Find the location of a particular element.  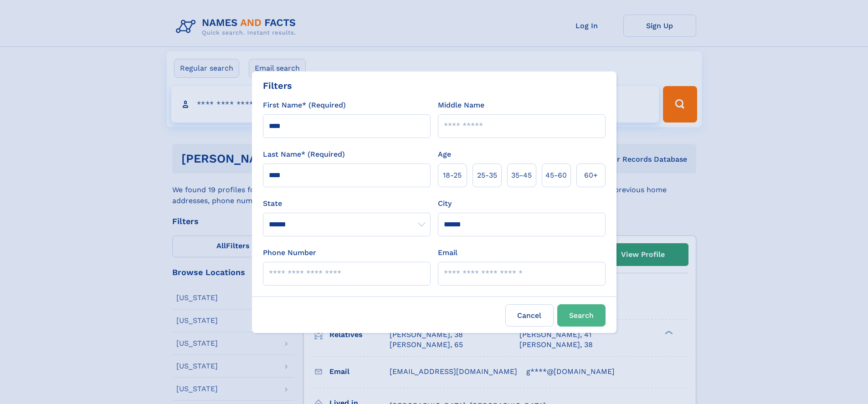

label: Middle Name is located at coordinates (461, 105).